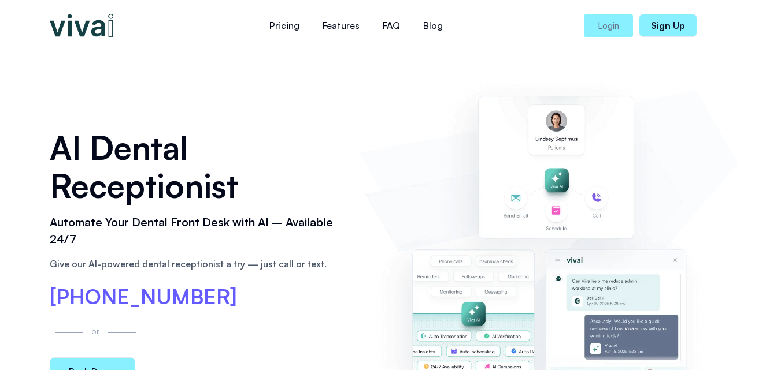 The image size is (781, 370). Describe the element at coordinates (199, 166) in the screenshot. I see `h1: AI Dental Receptionist` at that location.